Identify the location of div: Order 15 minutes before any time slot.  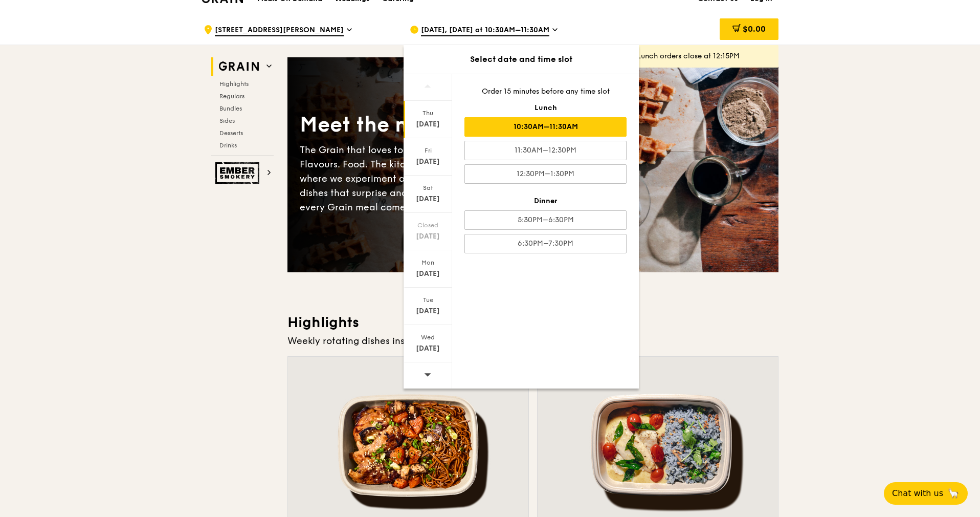
(545, 92).